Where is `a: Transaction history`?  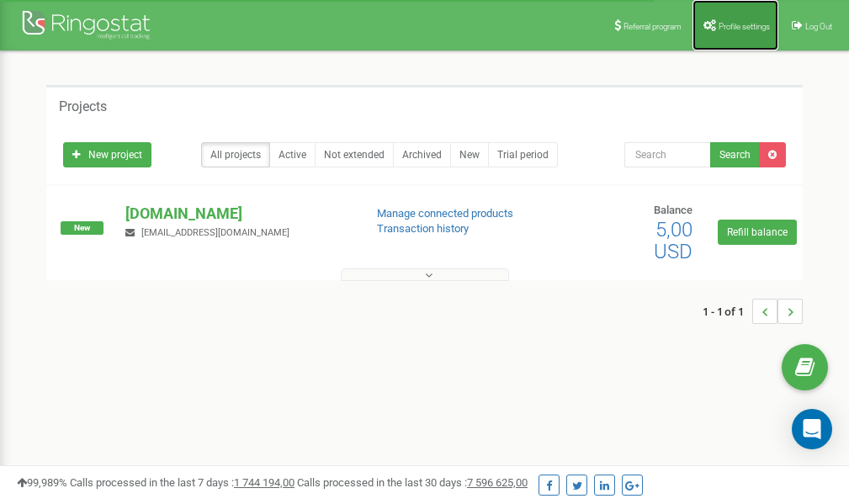 a: Transaction history is located at coordinates (423, 228).